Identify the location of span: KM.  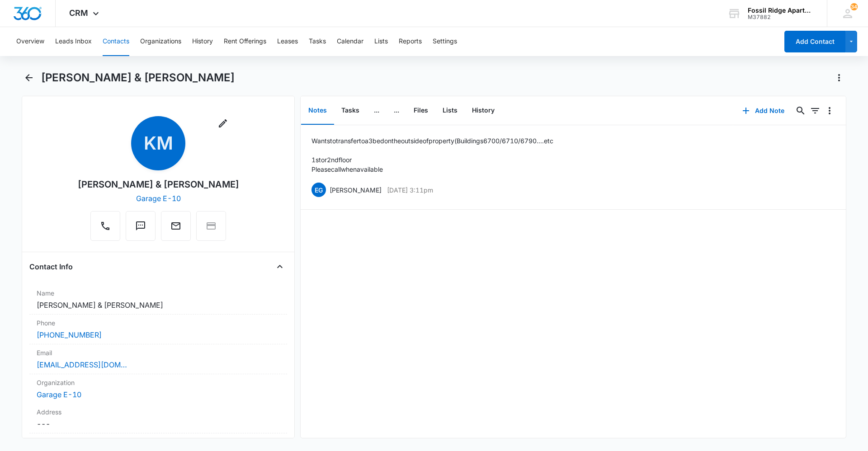
(158, 143).